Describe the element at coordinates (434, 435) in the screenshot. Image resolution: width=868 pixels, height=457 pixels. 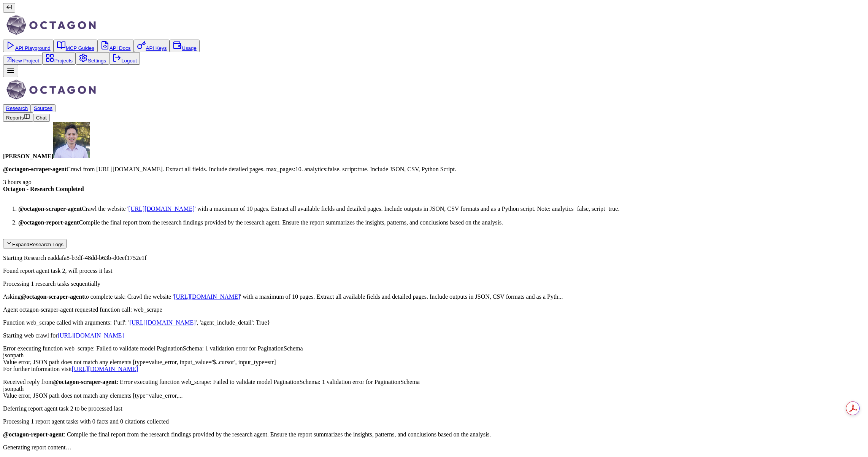
I see `p: : Compile the final report from the research findings provided by the research agent. Ensure the ...` at that location.